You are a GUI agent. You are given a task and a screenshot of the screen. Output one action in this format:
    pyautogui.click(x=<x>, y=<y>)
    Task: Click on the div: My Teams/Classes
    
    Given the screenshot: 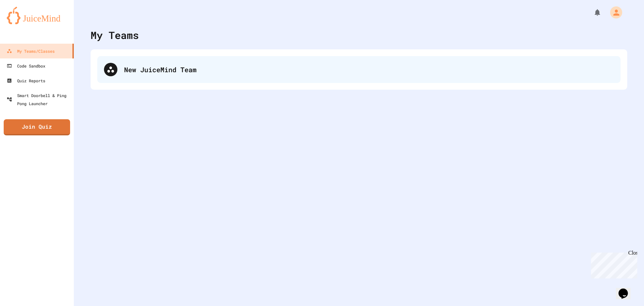 What is the action you would take?
    pyautogui.click(x=30, y=51)
    